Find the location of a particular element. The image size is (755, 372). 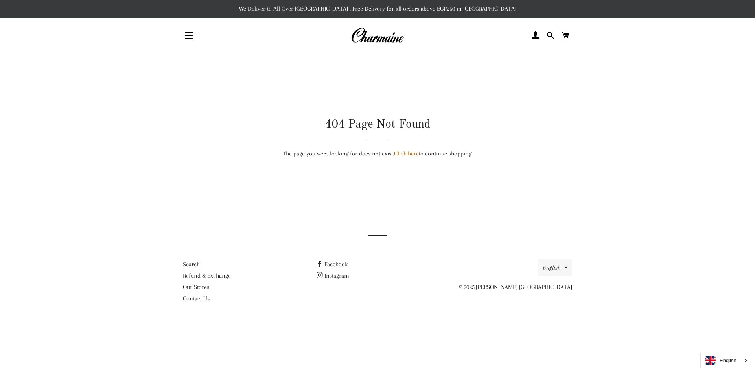

button: English is located at coordinates (555, 267).